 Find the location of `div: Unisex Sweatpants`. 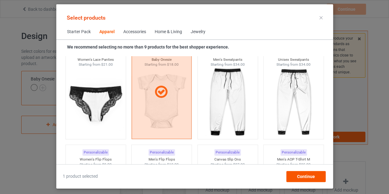

div: Unisex Sweatpants is located at coordinates (293, 60).